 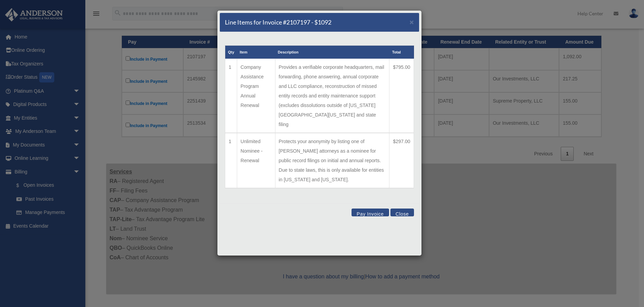 I want to click on td: Company Assistance Program Annual Renewal, so click(x=256, y=96).